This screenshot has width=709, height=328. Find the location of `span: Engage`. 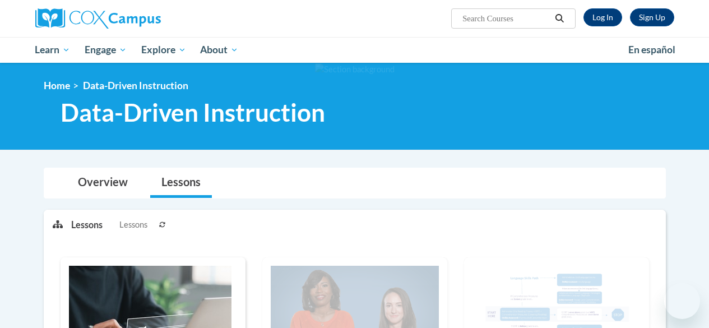

span: Engage is located at coordinates (105, 50).